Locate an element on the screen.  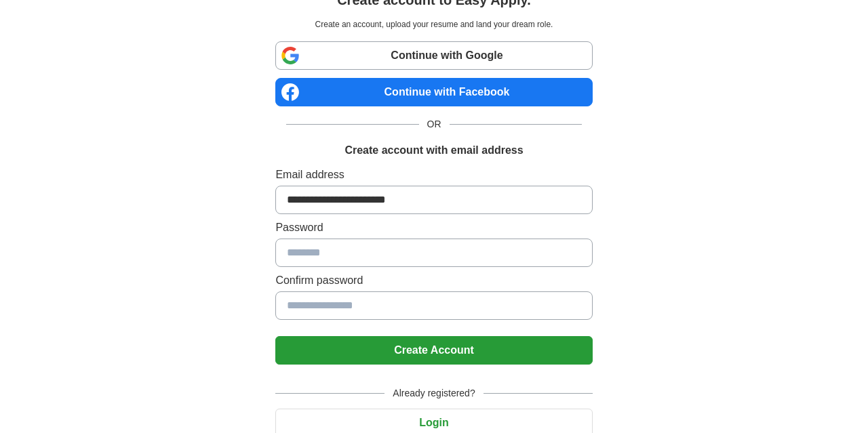
label: Email address is located at coordinates (433, 175).